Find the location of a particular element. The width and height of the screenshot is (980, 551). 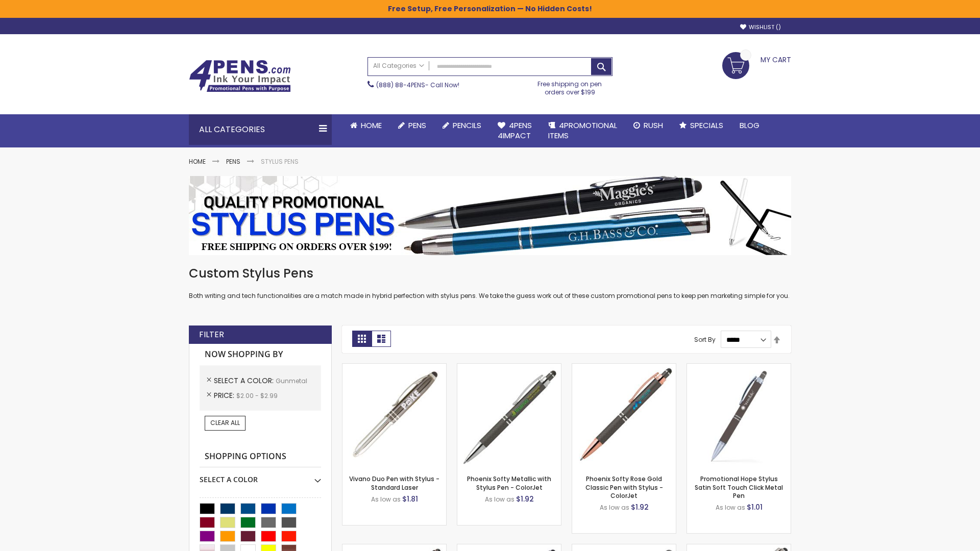

span: Pencils is located at coordinates (467, 125).